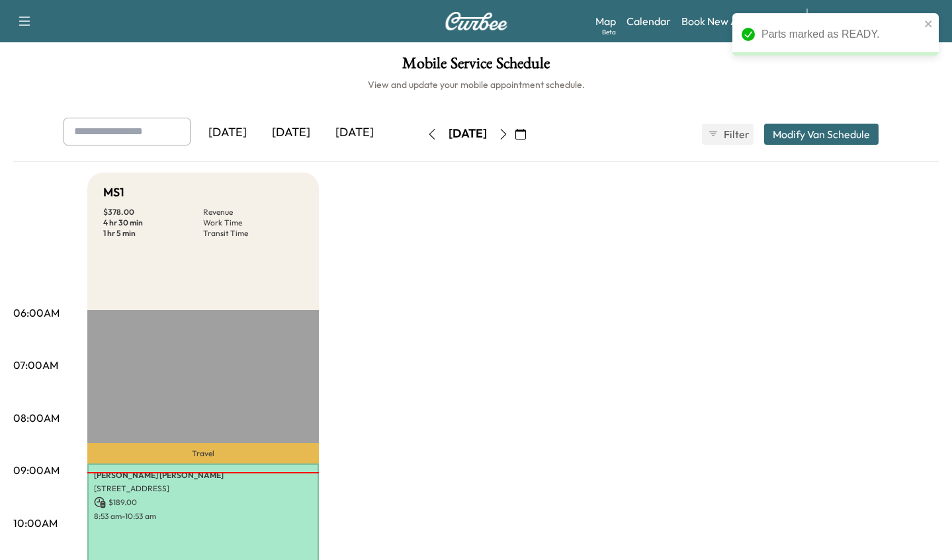 The width and height of the screenshot is (952, 560). Describe the element at coordinates (253, 234) in the screenshot. I see `p: Transit Time` at that location.